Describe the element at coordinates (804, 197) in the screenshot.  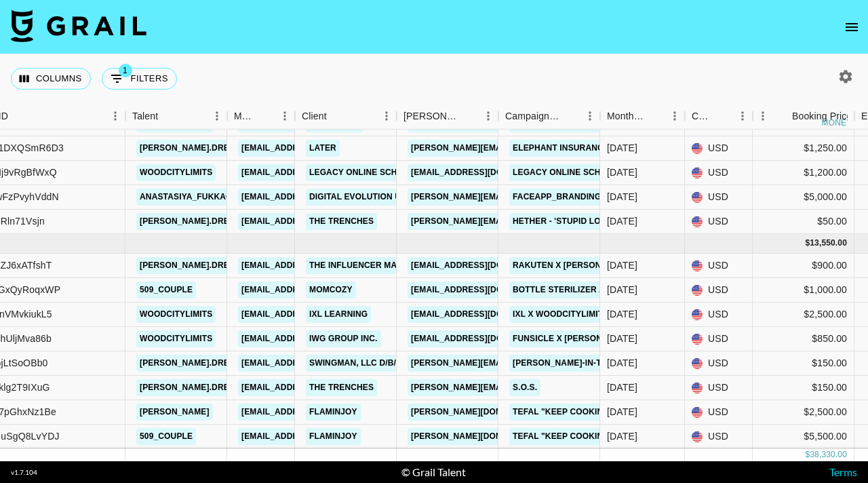
I see `div: $5,000.00` at that location.